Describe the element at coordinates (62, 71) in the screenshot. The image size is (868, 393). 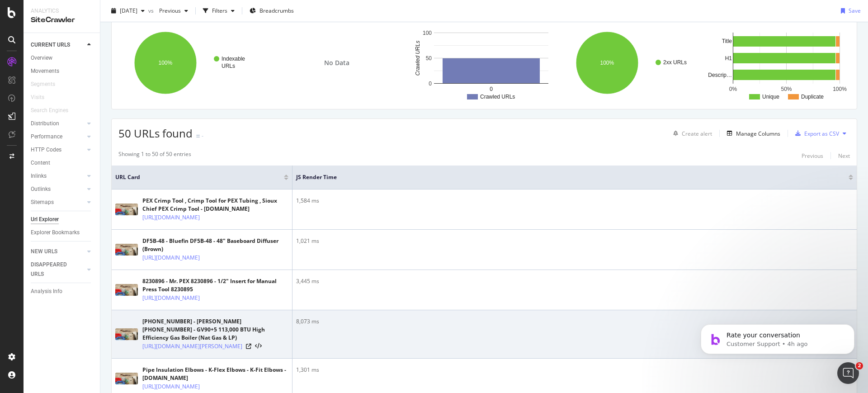
I see `a: Movements` at that location.